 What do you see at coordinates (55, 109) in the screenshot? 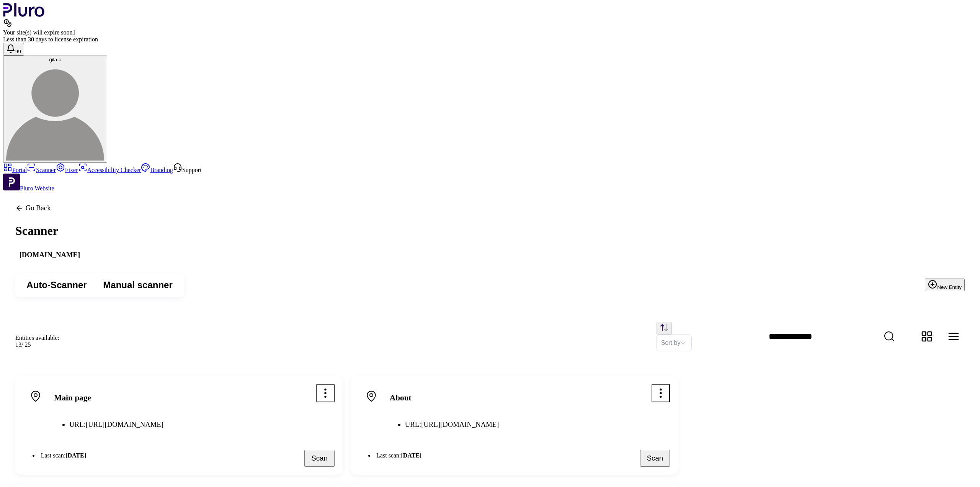
I see `button: gila cgila c` at bounding box center [55, 109].